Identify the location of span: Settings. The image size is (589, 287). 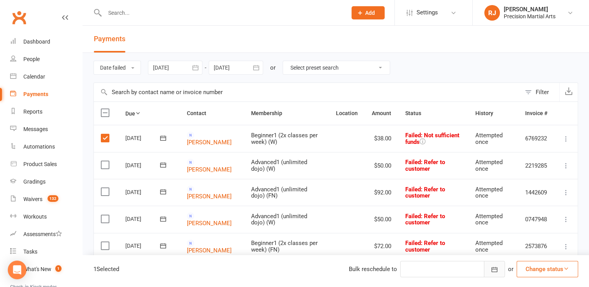
(427, 12).